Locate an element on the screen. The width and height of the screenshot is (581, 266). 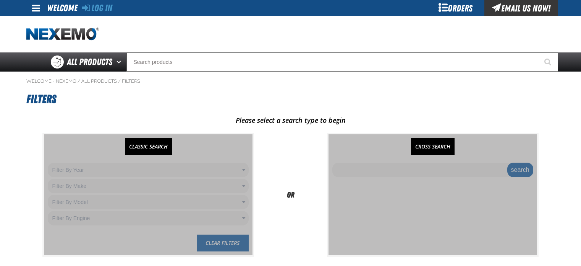
a: CLASSIC SEARCH is located at coordinates (148, 146).